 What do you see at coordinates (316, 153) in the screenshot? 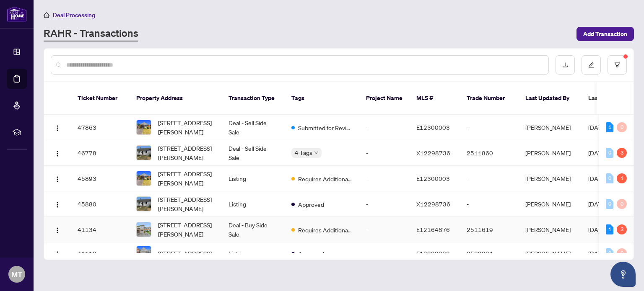
I see `span: down` at bounding box center [316, 153].